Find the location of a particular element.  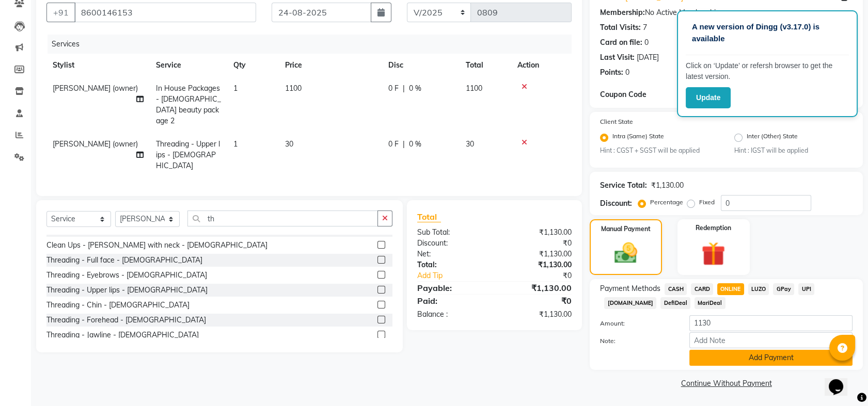

div: Services is located at coordinates (314, 44).